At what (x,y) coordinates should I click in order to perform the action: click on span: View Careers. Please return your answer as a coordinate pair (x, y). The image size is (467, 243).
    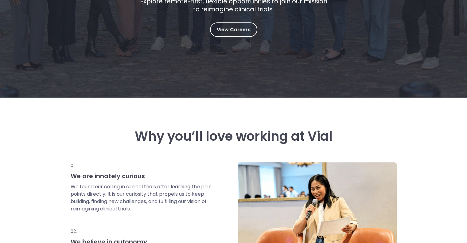
    Looking at the image, I should click on (234, 30).